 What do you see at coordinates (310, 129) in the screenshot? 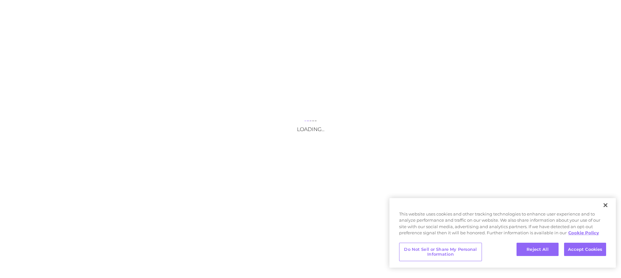
I see `h3: Loading...` at bounding box center [310, 129].